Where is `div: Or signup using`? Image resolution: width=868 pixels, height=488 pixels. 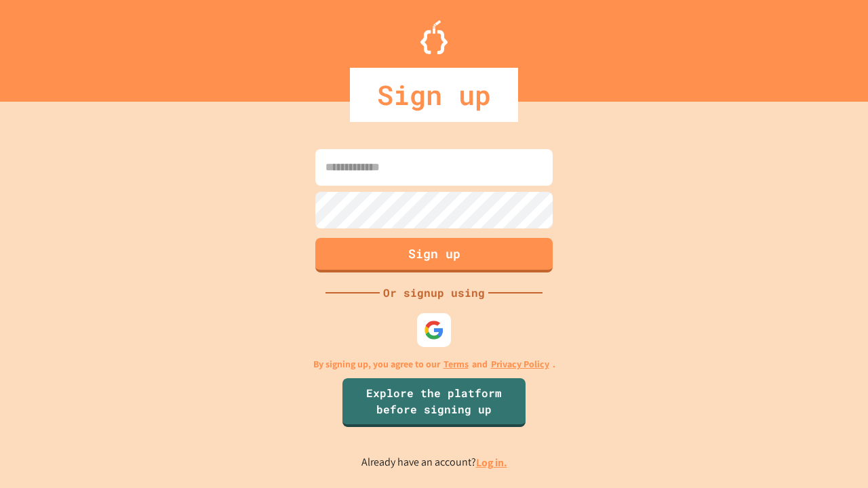
div: Or signup using is located at coordinates (434, 293).